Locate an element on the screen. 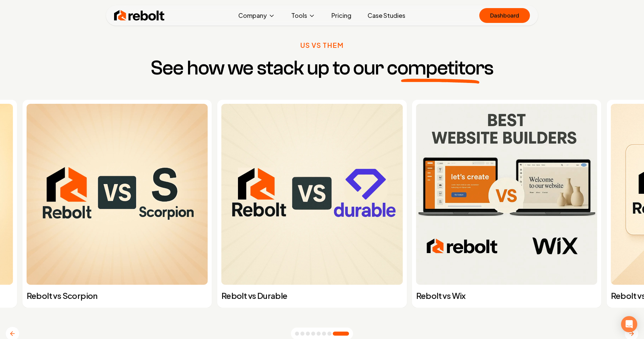 This screenshot has width=644, height=339. p: Rebolt vs Durable is located at coordinates (312, 295).